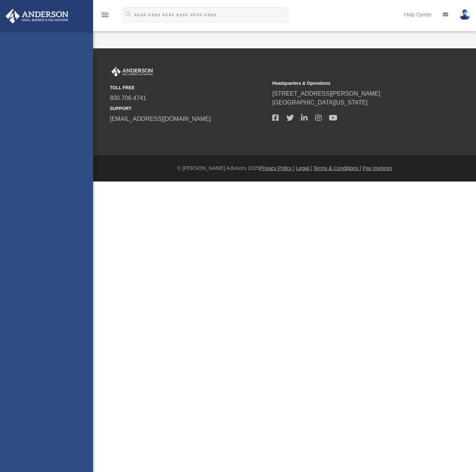 The height and width of the screenshot is (472, 476). I want to click on a: Privacy Policy |, so click(277, 168).